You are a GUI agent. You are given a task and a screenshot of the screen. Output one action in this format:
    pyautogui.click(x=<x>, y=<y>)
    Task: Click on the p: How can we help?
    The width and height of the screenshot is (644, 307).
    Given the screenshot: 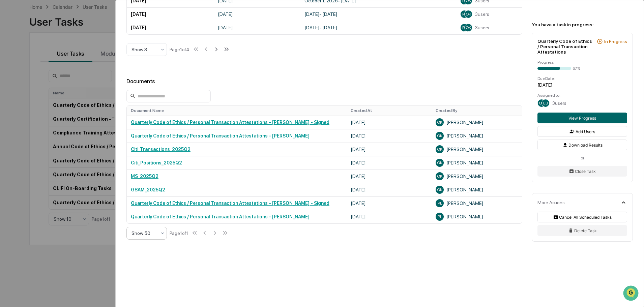 What is the action you would take?
    pyautogui.click(x=65, y=19)
    